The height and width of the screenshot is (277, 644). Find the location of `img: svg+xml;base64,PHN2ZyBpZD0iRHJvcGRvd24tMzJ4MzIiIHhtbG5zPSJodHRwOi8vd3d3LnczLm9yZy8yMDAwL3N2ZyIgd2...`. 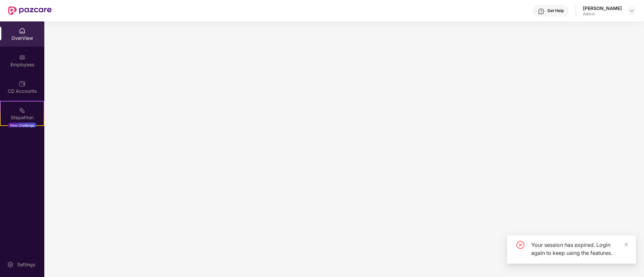

img: svg+xml;base64,PHN2ZyBpZD0iRHJvcGRvd24tMzJ4MzIiIHhtbG5zPSJodHRwOi8vd3d3LnczLm9yZy8yMDAwL3N2ZyIgd2... is located at coordinates (631, 11).